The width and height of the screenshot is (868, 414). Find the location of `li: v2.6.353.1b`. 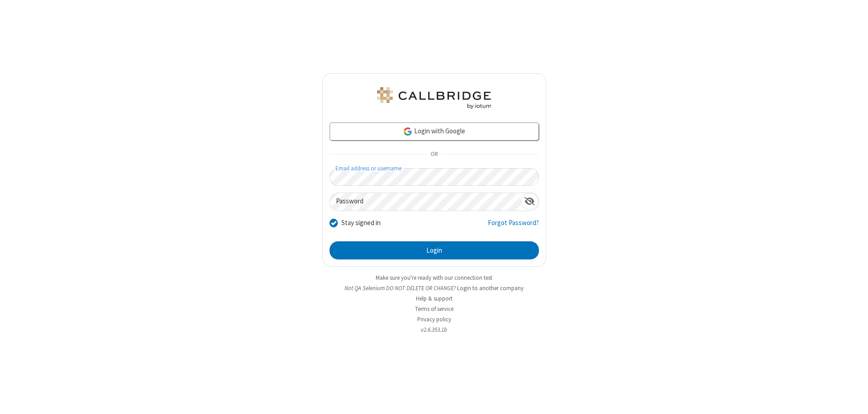

li: v2.6.353.1b is located at coordinates (434, 329).